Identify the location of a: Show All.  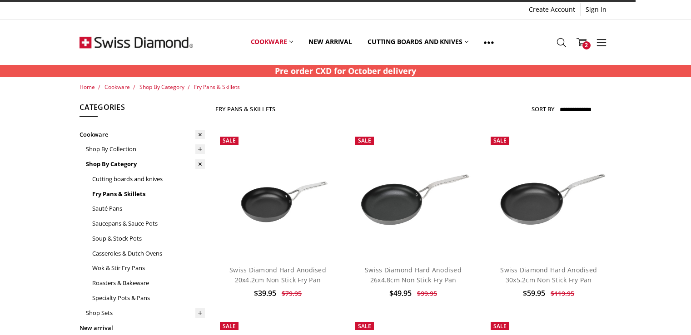
(489, 42).